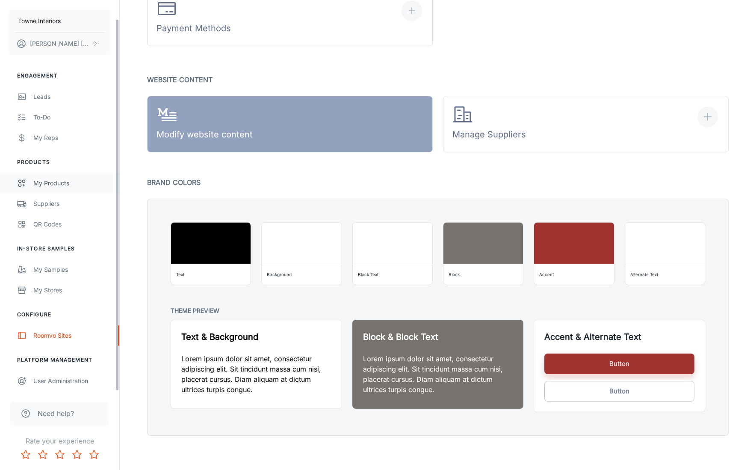  Describe the element at coordinates (180, 274) in the screenshot. I see `div: Text` at that location.